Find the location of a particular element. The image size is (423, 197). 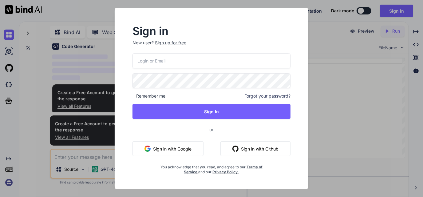

button: Sign in with Google is located at coordinates (168, 148).